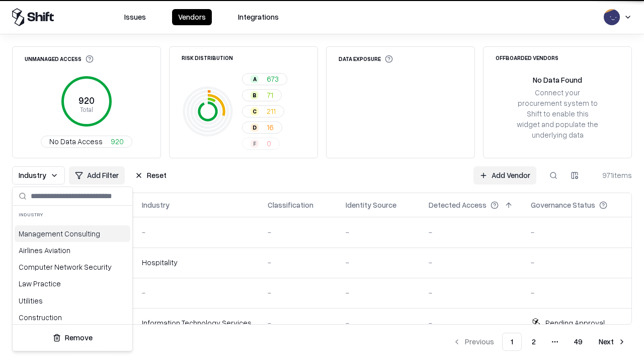 The width and height of the screenshot is (644, 363). I want to click on div: Law Practice, so click(73, 283).